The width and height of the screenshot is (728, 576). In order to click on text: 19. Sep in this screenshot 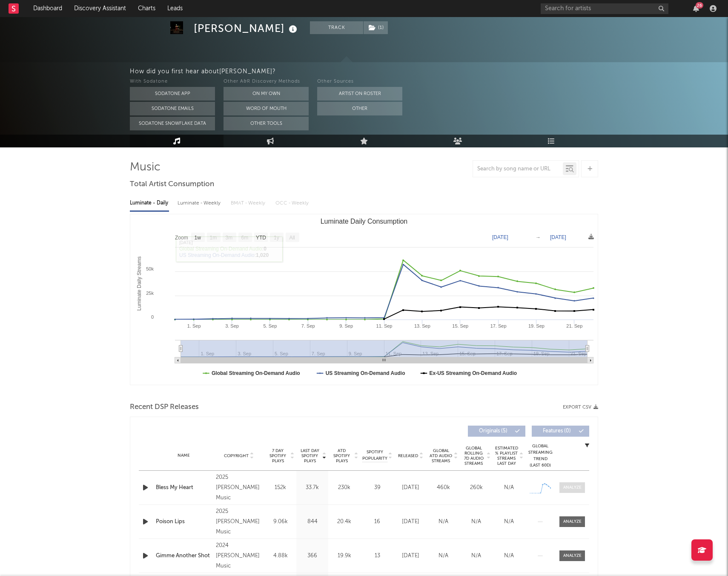, I will do `click(537, 326)`.